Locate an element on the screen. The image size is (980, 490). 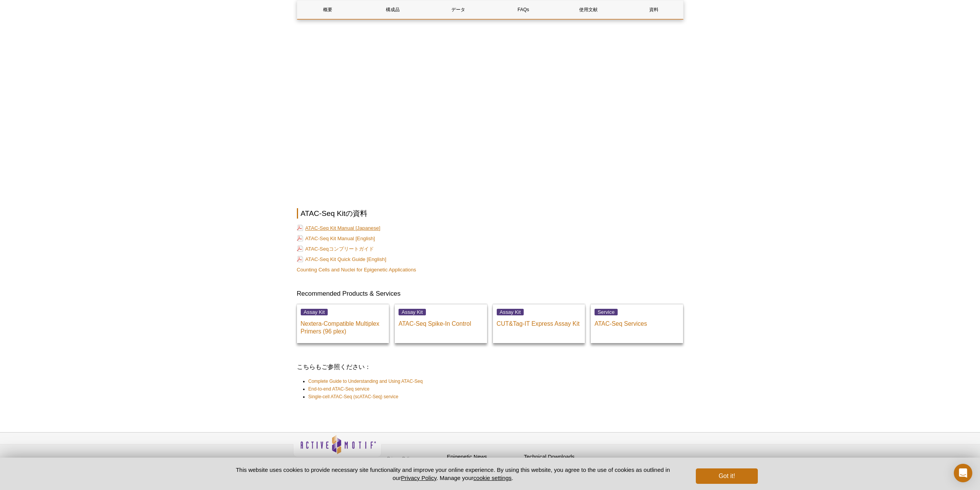
a: Assay Kit CUT&Tag-IT Express Assay Kit is located at coordinates (539, 324).